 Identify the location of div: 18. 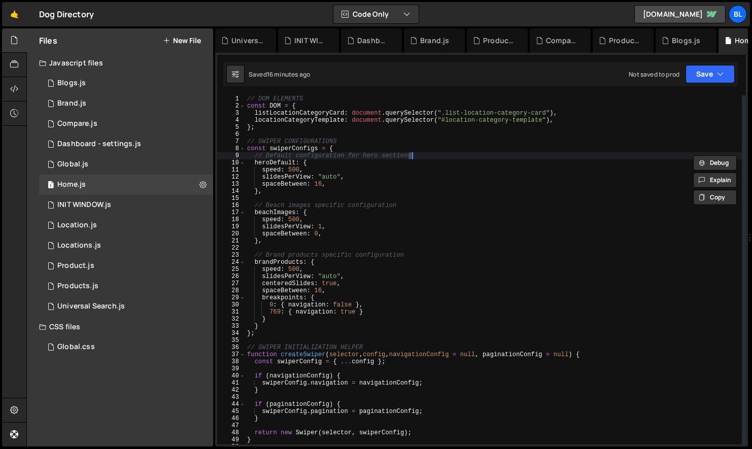
(231, 220).